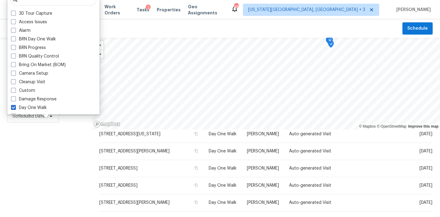  I want to click on div: 48, so click(236, 7).